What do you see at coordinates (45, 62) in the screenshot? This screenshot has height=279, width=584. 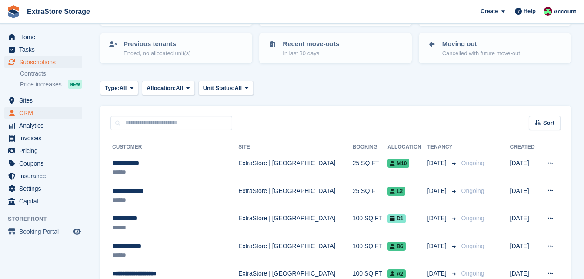 I see `span: Subscriptions` at bounding box center [45, 62].